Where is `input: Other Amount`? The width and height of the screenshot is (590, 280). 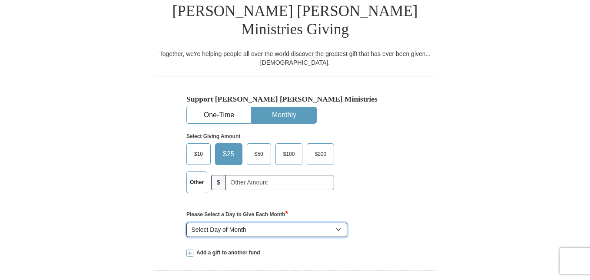
input: Other Amount is located at coordinates (280, 182).